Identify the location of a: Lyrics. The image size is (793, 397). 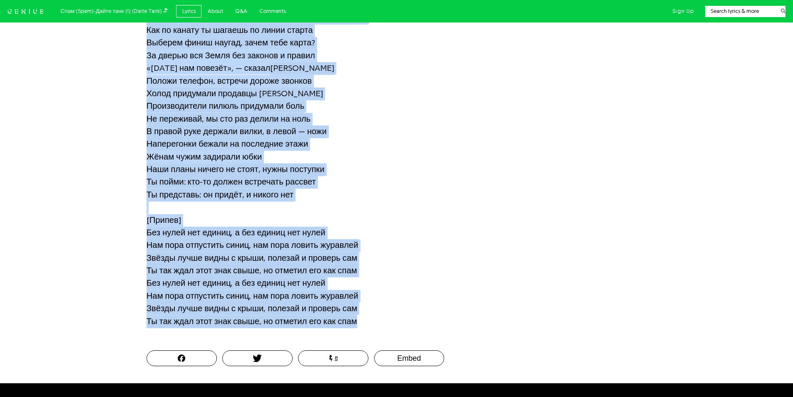
(189, 11).